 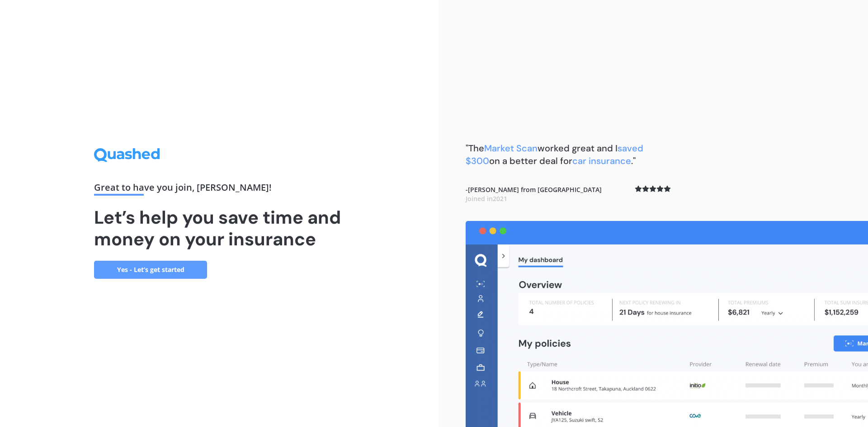 I want to click on h1: Let’s help you save time and money on your insurance, so click(x=219, y=228).